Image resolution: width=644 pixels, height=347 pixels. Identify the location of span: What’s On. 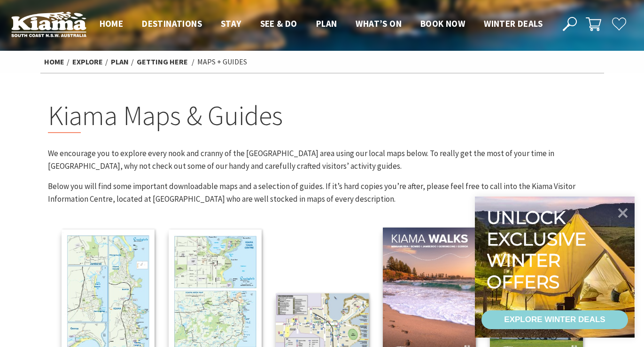
(378, 24).